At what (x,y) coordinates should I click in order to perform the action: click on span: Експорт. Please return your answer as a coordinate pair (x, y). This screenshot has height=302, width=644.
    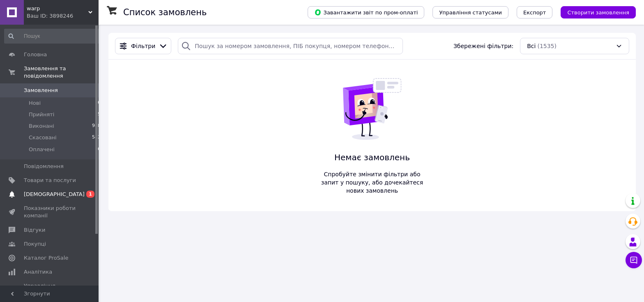
    Looking at the image, I should click on (535, 12).